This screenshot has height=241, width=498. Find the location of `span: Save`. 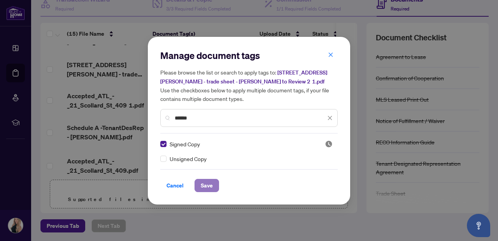

span: Save is located at coordinates (206, 186).